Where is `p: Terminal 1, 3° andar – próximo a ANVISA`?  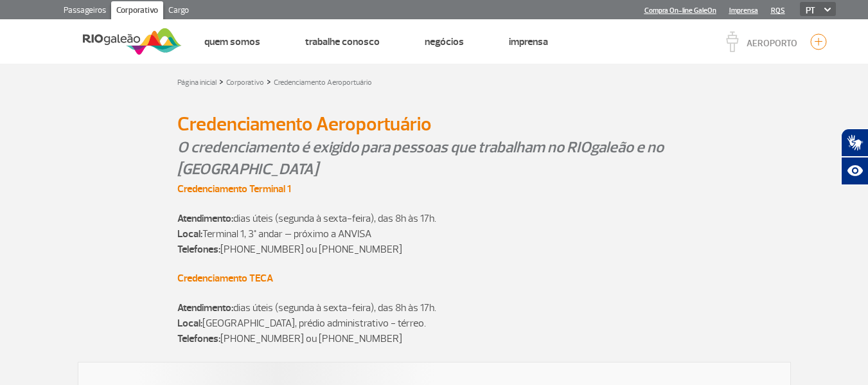
p: Terminal 1, 3° andar – próximo a ANVISA is located at coordinates (434, 234).